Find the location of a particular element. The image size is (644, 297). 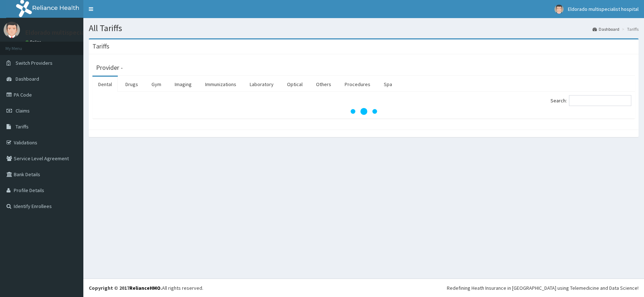

input: Search: is located at coordinates (600, 101).